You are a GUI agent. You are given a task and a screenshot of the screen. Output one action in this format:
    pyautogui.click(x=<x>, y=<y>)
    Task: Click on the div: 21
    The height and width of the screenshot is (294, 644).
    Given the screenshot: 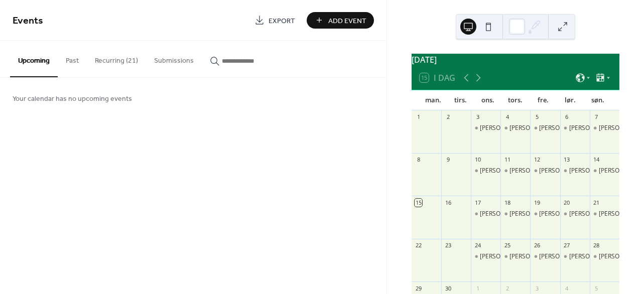 What is the action you would take?
    pyautogui.click(x=597, y=202)
    